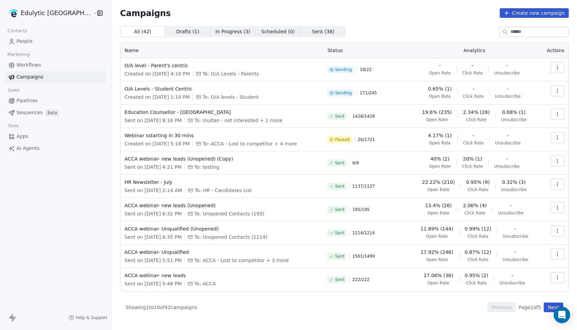 This screenshot has height=330, width=577. Describe the element at coordinates (56, 101) in the screenshot. I see `a: Pipelines` at that location.